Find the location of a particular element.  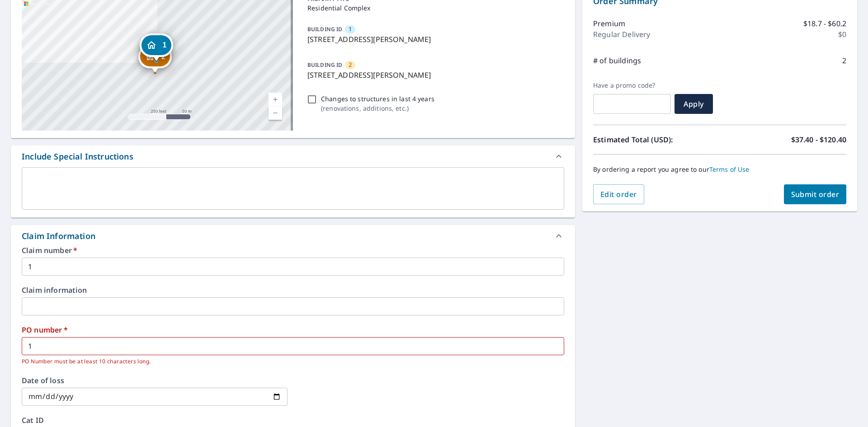

button: Apply is located at coordinates (694, 104).